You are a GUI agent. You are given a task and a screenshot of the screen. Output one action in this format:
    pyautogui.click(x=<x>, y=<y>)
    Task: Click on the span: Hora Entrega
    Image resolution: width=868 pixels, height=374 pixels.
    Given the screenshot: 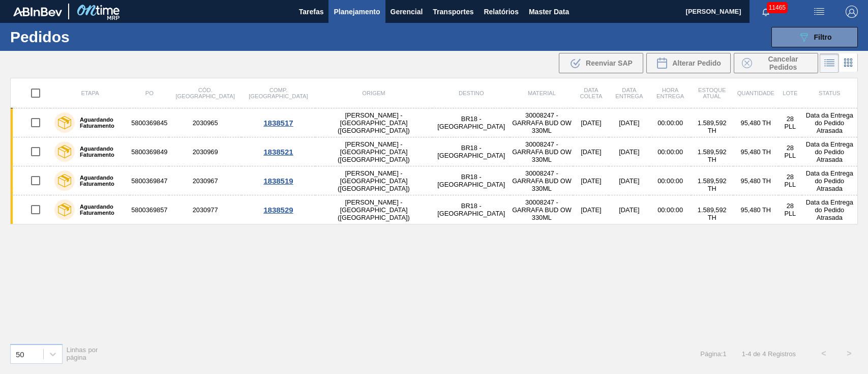 What is the action you would take?
    pyautogui.click(x=670, y=93)
    